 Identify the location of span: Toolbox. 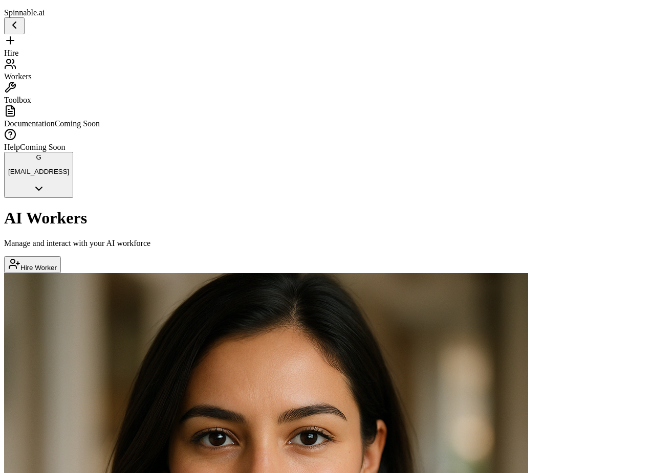
(17, 100).